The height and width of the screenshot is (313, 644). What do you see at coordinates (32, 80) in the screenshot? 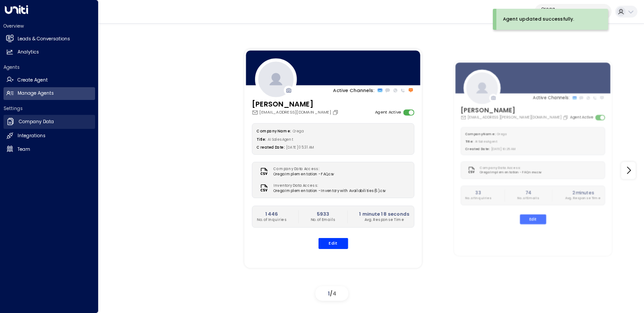
I see `h2: Create Agent` at bounding box center [32, 80].